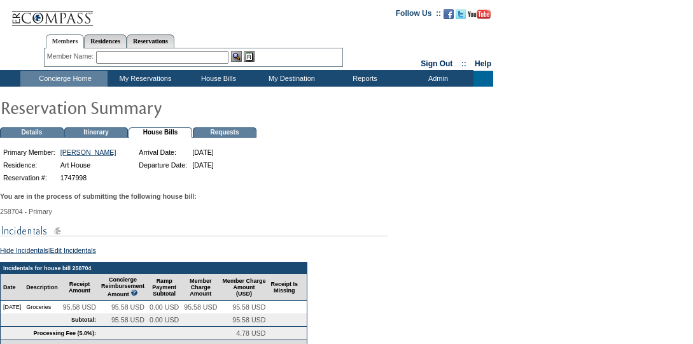 The height and width of the screenshot is (344, 693). Describe the element at coordinates (483, 64) in the screenshot. I see `a: Help` at that location.